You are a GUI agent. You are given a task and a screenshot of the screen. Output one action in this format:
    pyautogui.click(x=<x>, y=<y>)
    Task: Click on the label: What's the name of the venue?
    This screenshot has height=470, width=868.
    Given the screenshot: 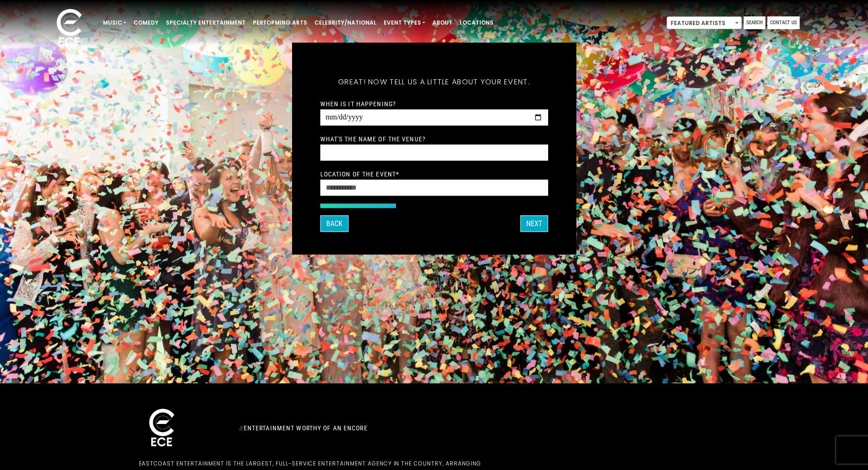 What is the action you would take?
    pyautogui.click(x=373, y=138)
    